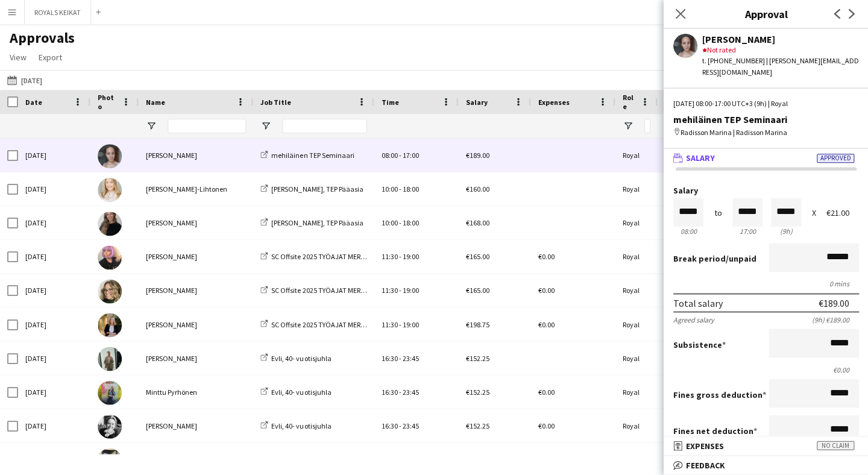 The width and height of the screenshot is (868, 475). I want to click on span: View, so click(18, 57).